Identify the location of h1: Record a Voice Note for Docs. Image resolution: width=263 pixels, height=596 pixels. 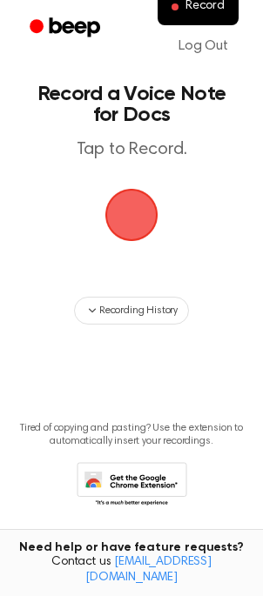
(131, 104).